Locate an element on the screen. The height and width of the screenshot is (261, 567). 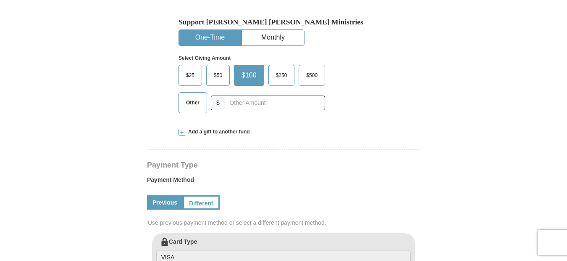
input: Other Amount is located at coordinates (275, 103).